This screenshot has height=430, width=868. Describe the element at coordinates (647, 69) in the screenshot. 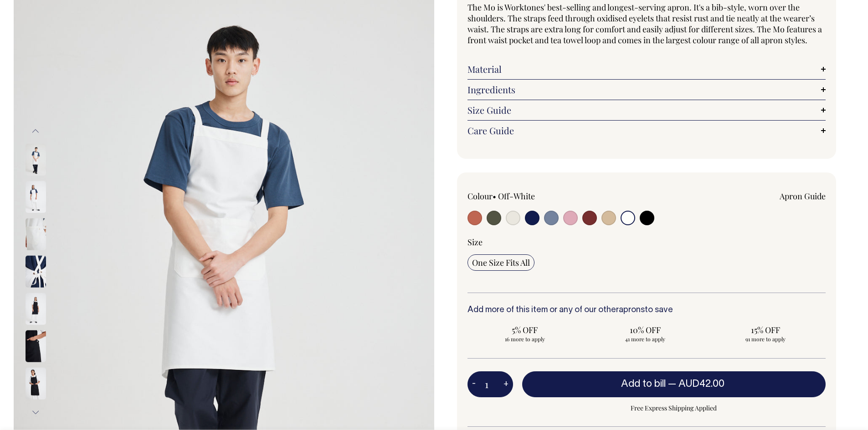

I see `a: Material` at that location.